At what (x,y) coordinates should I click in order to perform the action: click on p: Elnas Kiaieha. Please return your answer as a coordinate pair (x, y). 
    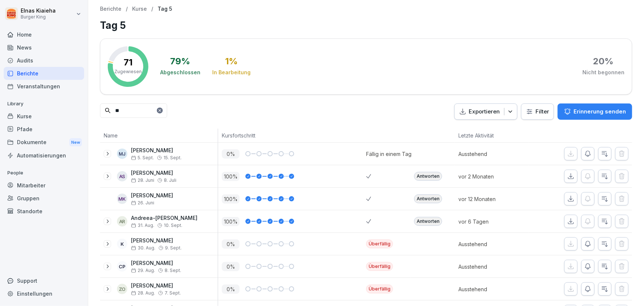
    Looking at the image, I should click on (38, 11).